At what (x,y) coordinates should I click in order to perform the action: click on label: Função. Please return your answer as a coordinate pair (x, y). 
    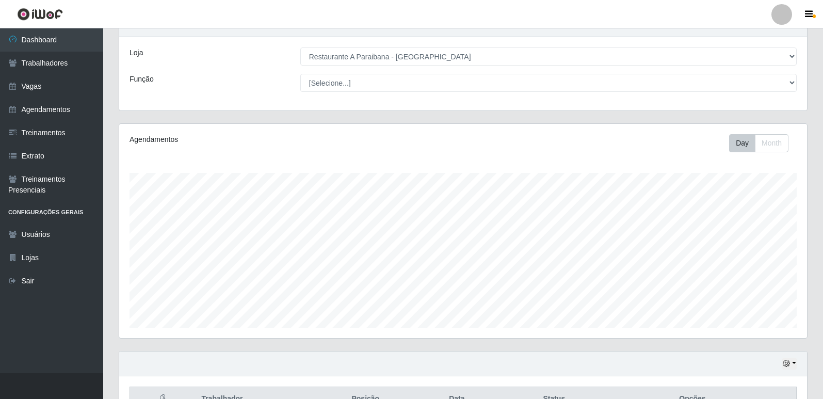
    Looking at the image, I should click on (141, 79).